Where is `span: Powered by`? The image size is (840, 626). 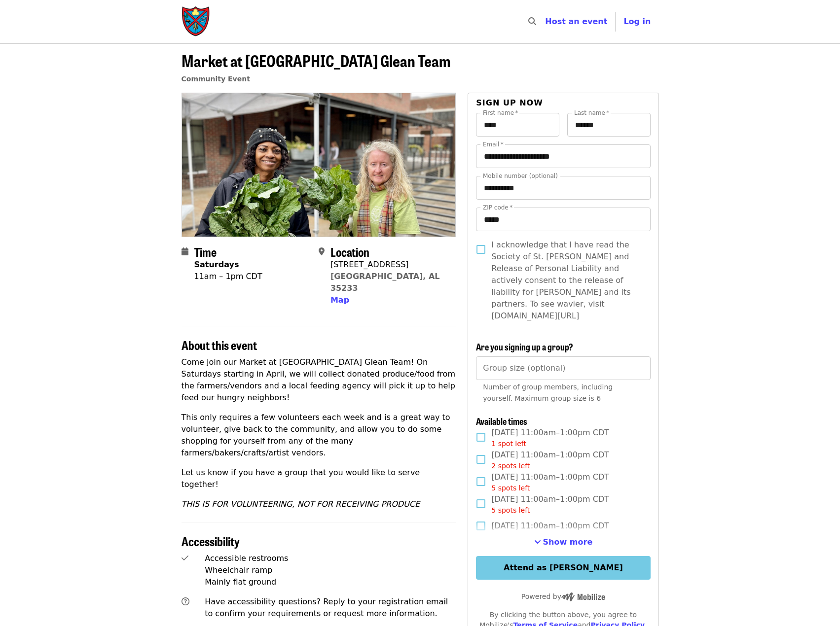 span: Powered by is located at coordinates (564, 597).